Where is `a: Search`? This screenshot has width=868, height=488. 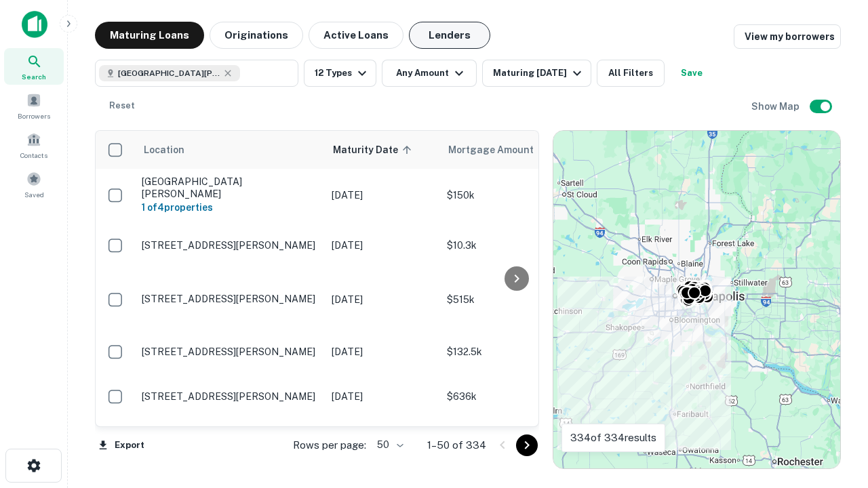 a: Search is located at coordinates (34, 67).